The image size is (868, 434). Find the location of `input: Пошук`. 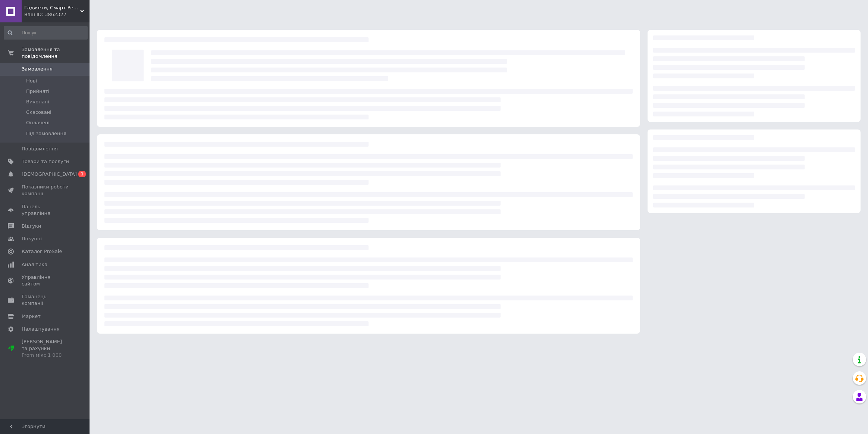

input: Пошук is located at coordinates (46, 33).